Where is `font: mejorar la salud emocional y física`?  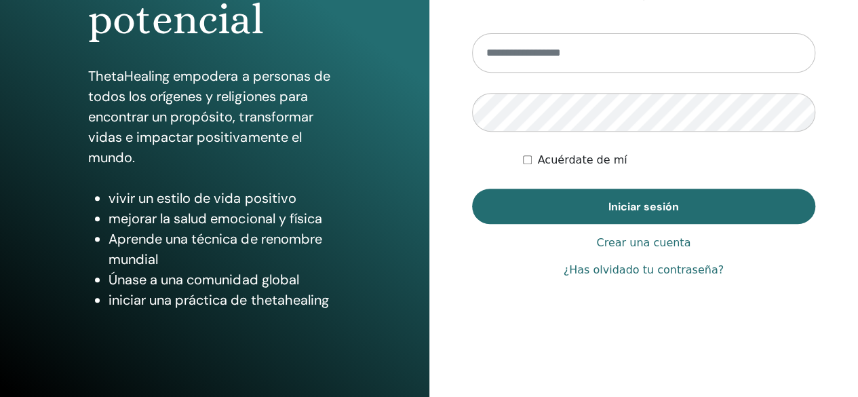 font: mejorar la salud emocional y física is located at coordinates (215, 218).